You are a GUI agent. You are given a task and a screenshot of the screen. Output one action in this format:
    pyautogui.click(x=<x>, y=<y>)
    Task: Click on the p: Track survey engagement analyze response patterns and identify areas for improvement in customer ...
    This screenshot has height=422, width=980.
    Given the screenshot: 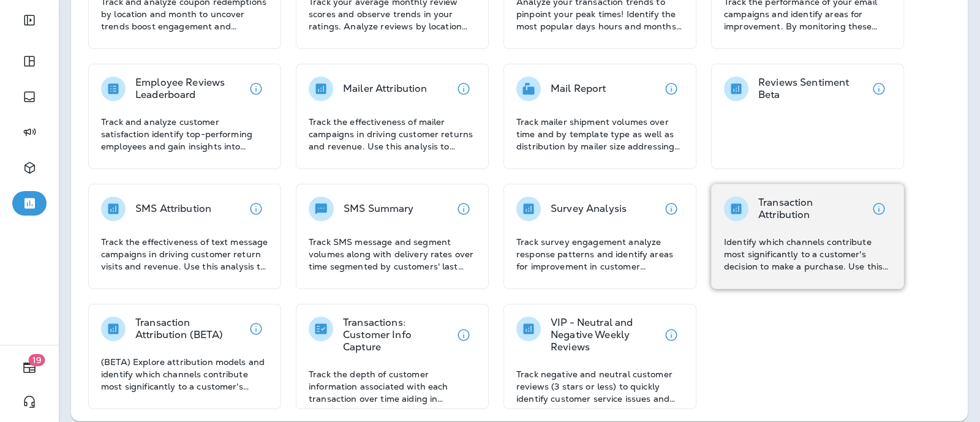 What is the action you would take?
    pyautogui.click(x=600, y=254)
    